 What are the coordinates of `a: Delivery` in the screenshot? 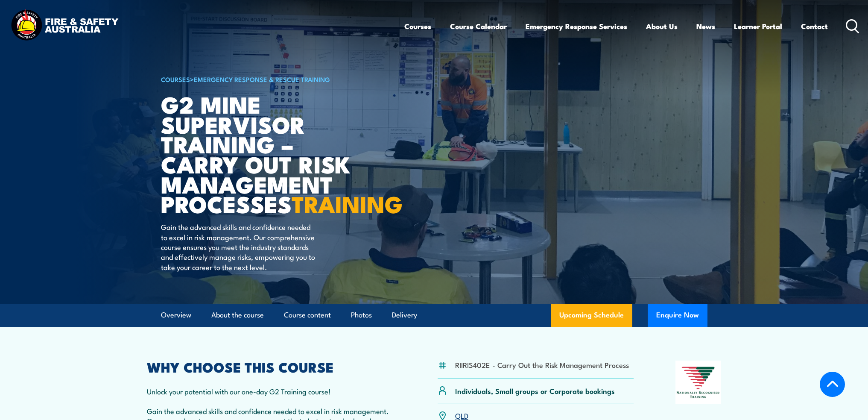 It's located at (405, 315).